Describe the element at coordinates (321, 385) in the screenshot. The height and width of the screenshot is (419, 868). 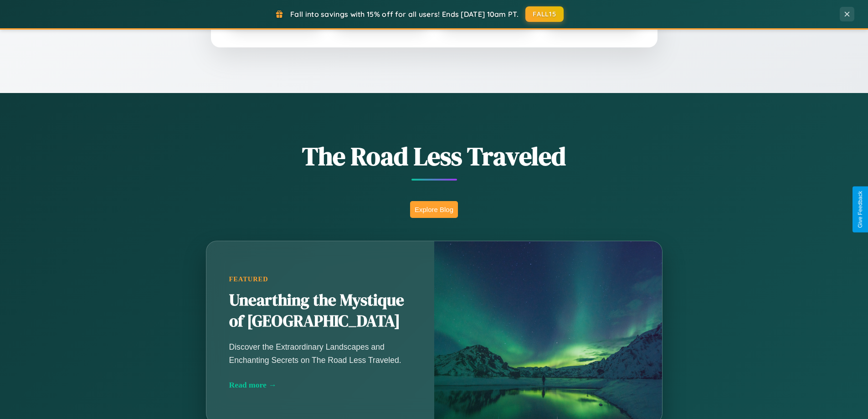
I see `div: Read more →` at that location.